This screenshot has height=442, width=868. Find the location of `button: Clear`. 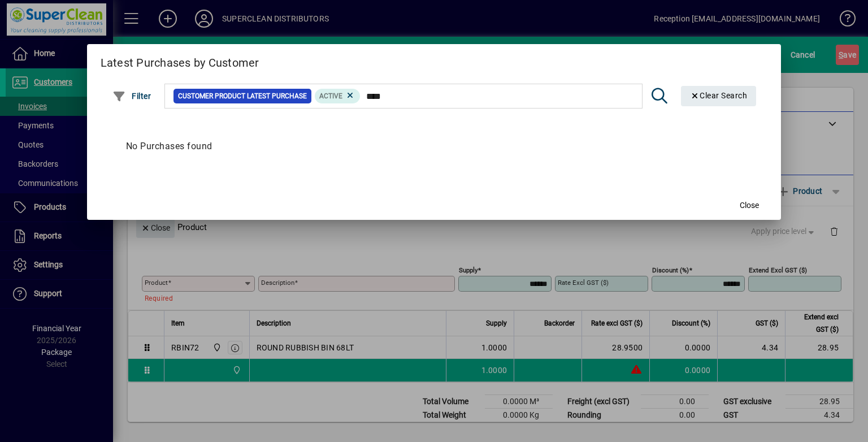

button: Clear is located at coordinates (719, 96).